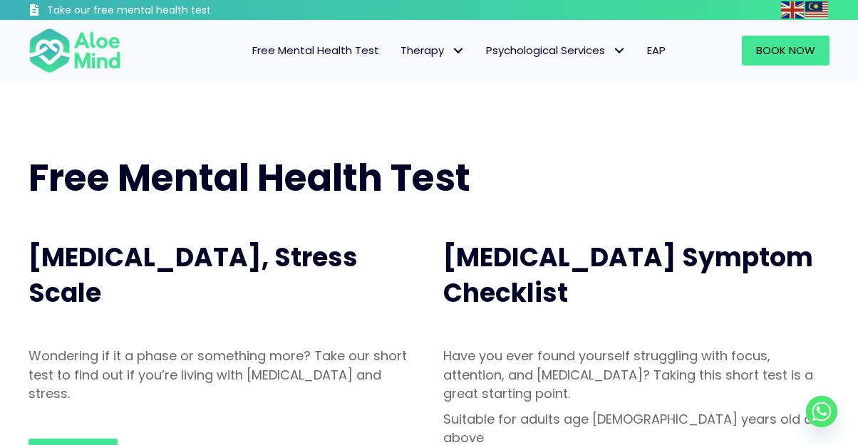  Describe the element at coordinates (556, 50) in the screenshot. I see `span: Psychological Services` at that location.